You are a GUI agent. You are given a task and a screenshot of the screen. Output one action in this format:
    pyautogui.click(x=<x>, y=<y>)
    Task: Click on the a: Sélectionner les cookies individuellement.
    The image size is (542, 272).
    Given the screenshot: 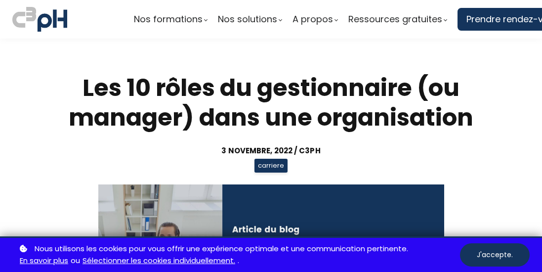 What is the action you would take?
    pyautogui.click(x=158, y=260)
    